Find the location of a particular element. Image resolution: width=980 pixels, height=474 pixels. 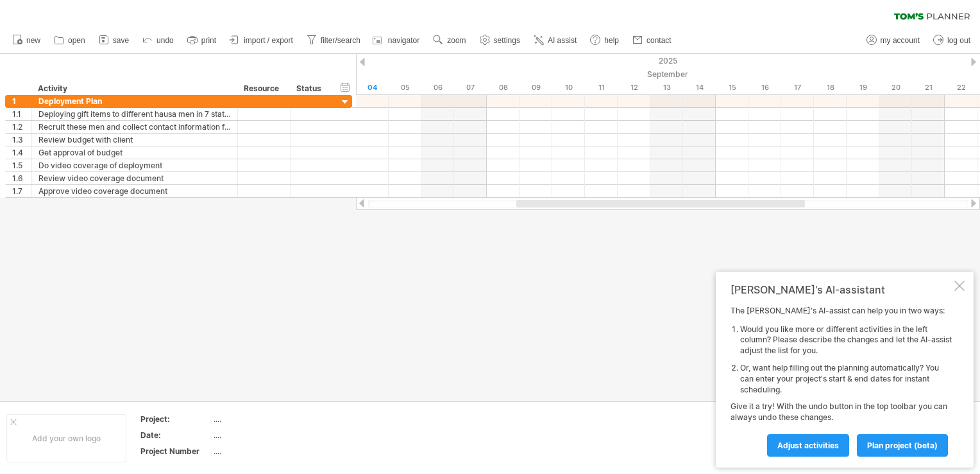

span: new is located at coordinates (34, 40).